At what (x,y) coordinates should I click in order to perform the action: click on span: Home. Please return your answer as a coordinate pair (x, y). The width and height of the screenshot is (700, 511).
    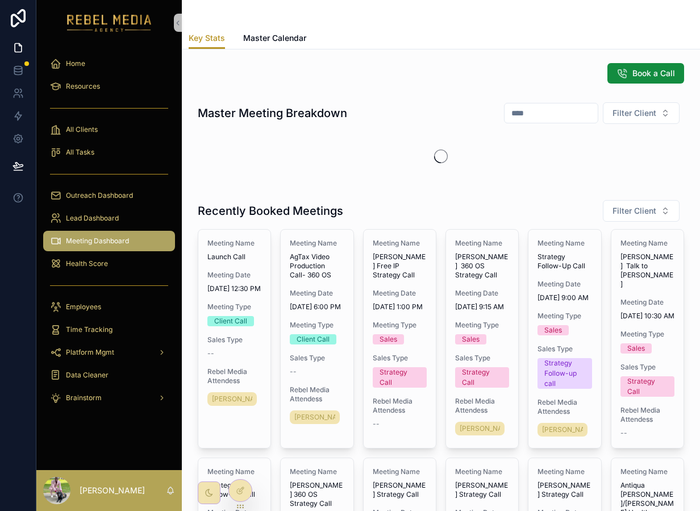
    Looking at the image, I should click on (76, 64).